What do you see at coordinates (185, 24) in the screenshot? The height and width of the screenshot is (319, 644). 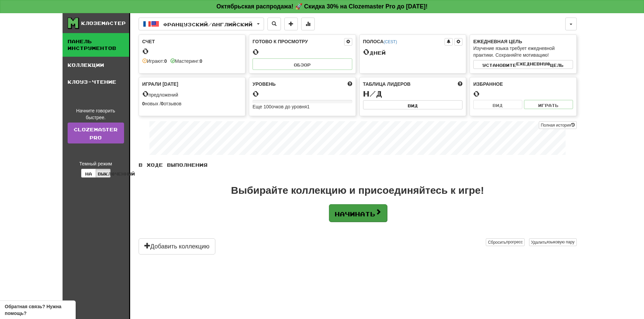 I see `font: французский` at bounding box center [185, 24].